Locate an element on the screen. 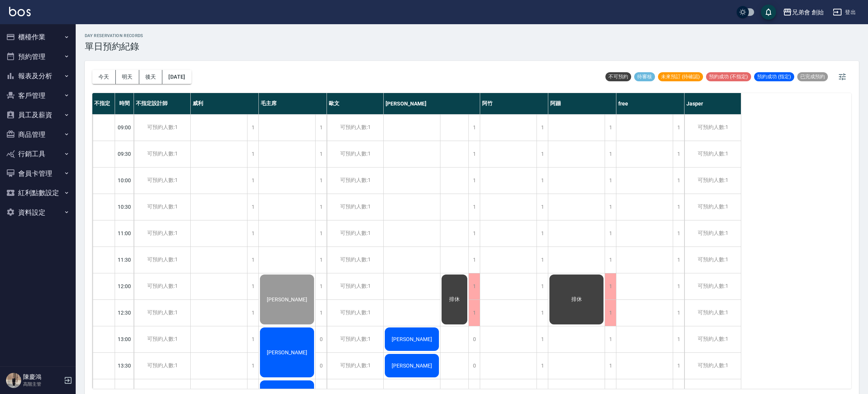 Image resolution: width=868 pixels, height=394 pixels. span: 待審核 is located at coordinates (645, 77).